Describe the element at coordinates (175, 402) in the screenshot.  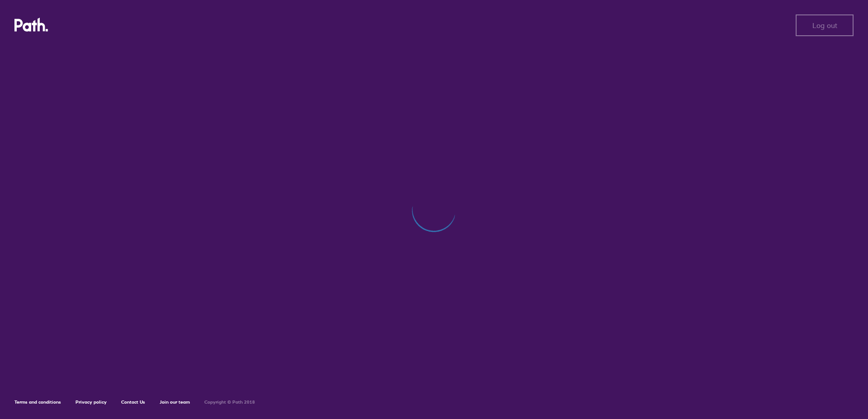
I see `a: Join our team` at that location.